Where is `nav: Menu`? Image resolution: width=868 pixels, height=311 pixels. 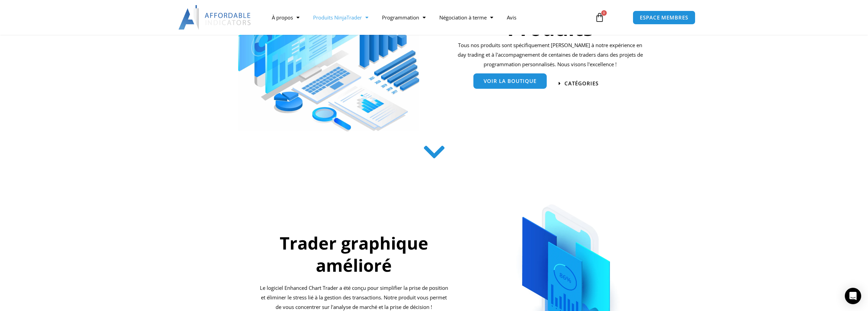
nav: Menu is located at coordinates (426, 18).